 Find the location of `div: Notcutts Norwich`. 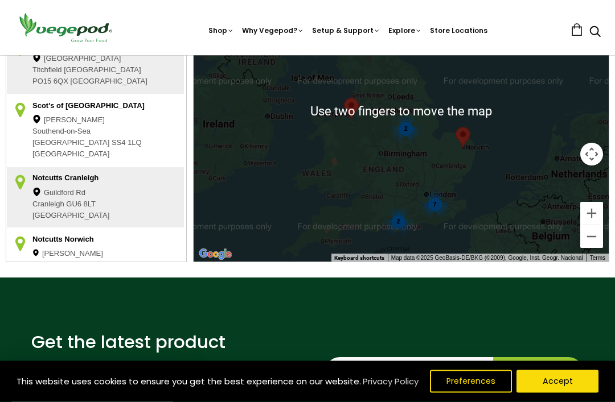

div: Notcutts Norwich is located at coordinates (92, 241).